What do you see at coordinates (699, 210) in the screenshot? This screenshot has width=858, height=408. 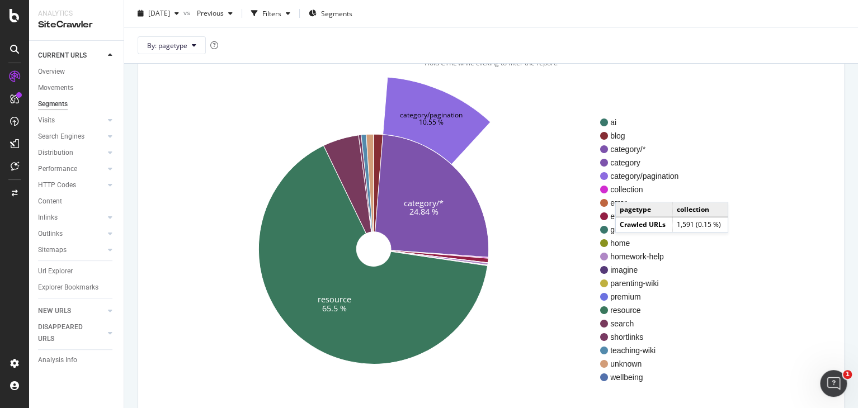 I see `td: collection` at bounding box center [699, 210].